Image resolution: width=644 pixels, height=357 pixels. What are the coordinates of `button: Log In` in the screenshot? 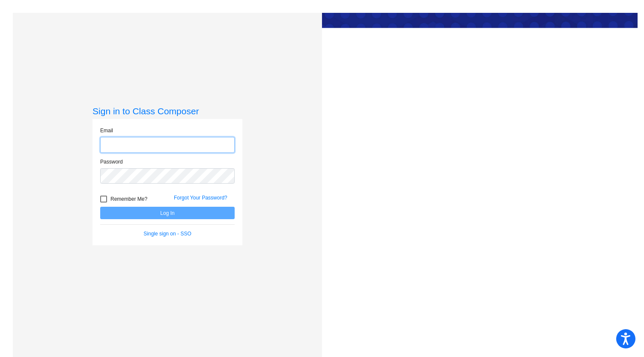 It's located at (167, 213).